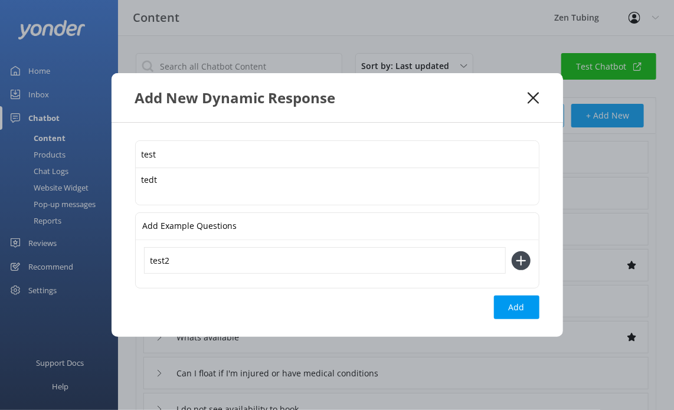  I want to click on input: Type a new question..., so click(337, 154).